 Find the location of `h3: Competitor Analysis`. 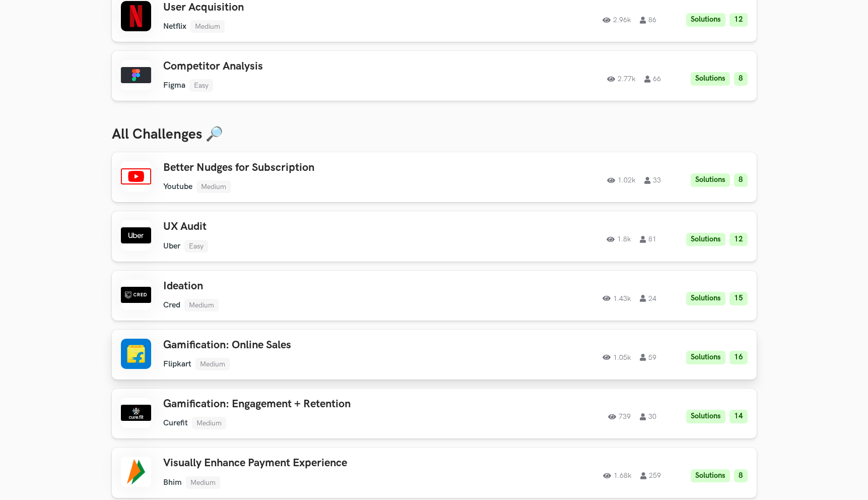

h3: Competitor Analysis is located at coordinates (306, 66).